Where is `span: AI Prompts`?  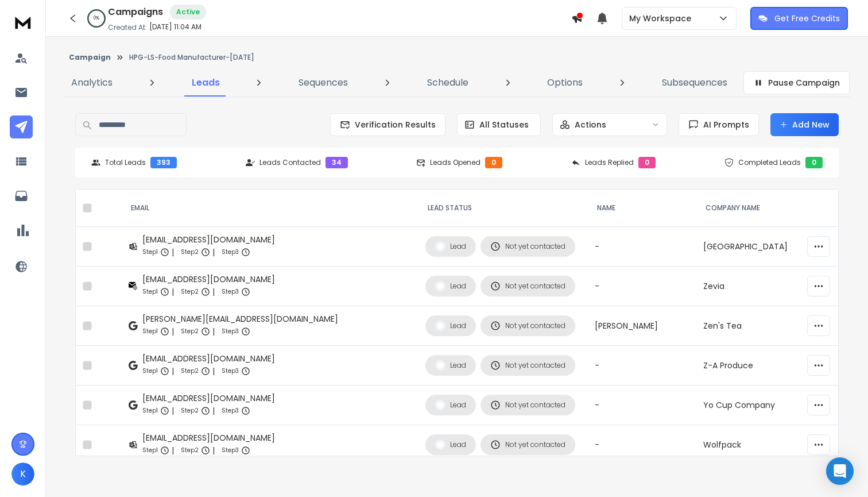
span: AI Prompts is located at coordinates (724, 125).